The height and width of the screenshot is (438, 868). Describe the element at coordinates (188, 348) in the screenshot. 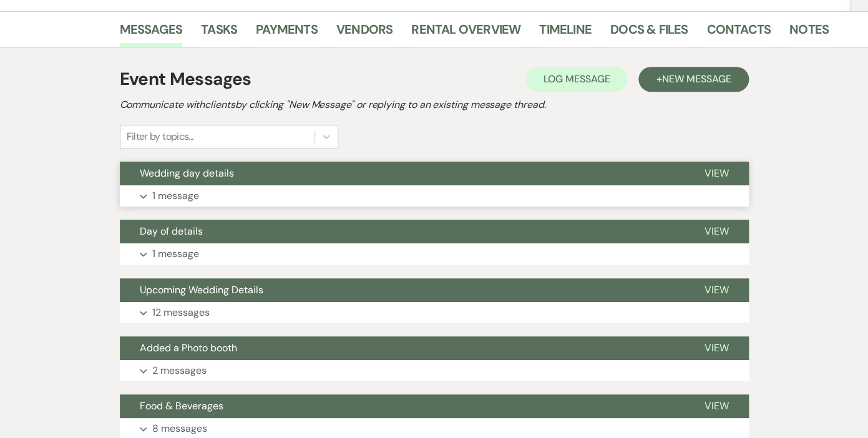

I see `span: Added a Photo booth` at that location.